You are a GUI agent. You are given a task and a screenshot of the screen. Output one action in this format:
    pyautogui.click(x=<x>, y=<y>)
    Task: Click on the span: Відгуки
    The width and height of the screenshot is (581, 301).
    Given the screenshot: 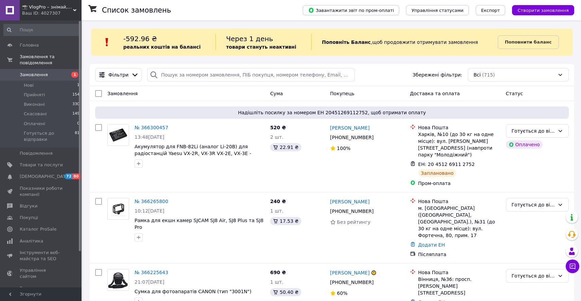 What is the action you would take?
    pyautogui.click(x=29, y=206)
    